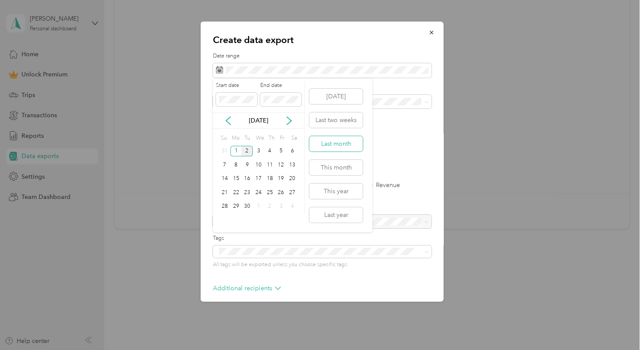  I want to click on label: Date range, so click(322, 56).